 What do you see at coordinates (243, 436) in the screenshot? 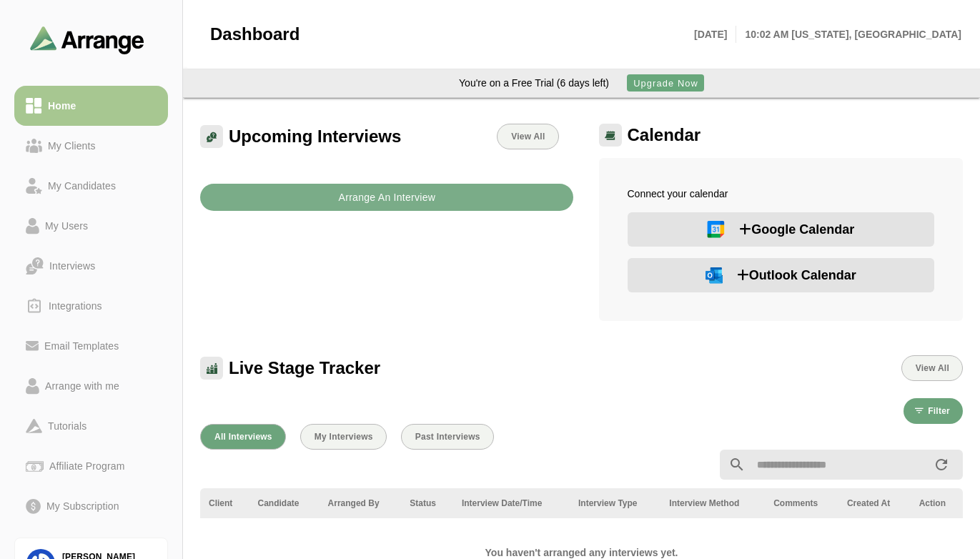
I see `button: All Interviews` at bounding box center [243, 436].